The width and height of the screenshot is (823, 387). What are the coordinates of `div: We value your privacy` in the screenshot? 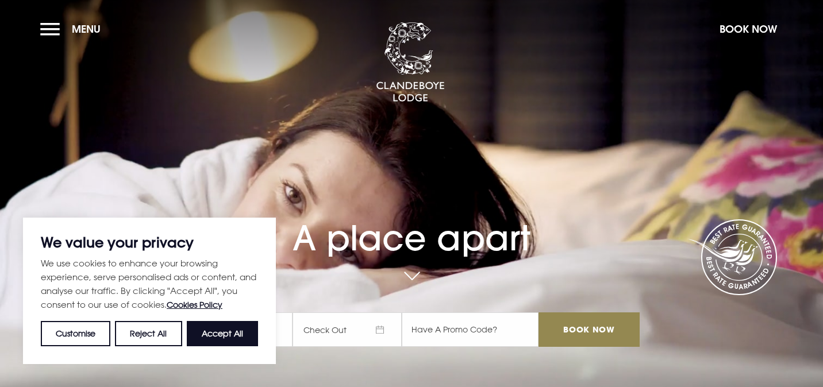 It's located at (149, 291).